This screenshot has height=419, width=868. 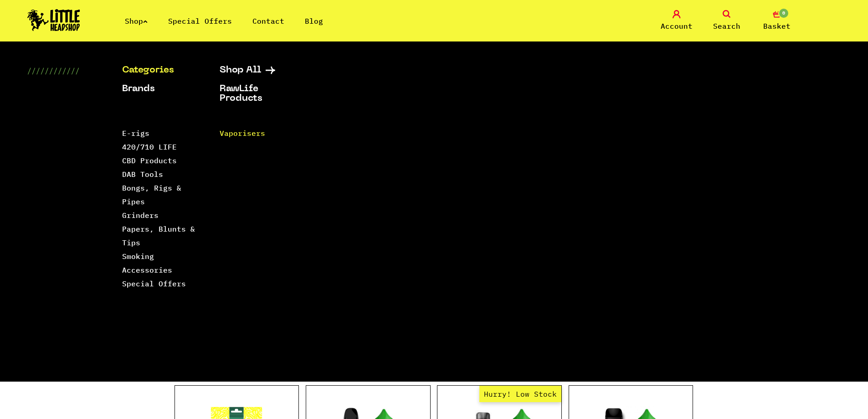 I want to click on a: Smoking Accessories, so click(x=147, y=263).